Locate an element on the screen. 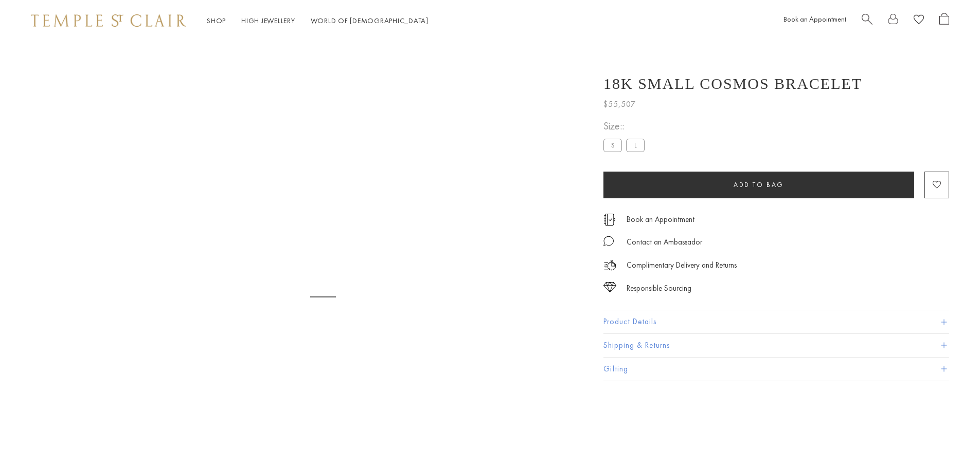 The width and height of the screenshot is (980, 468). a: Open Shopping Bag is located at coordinates (944, 21).